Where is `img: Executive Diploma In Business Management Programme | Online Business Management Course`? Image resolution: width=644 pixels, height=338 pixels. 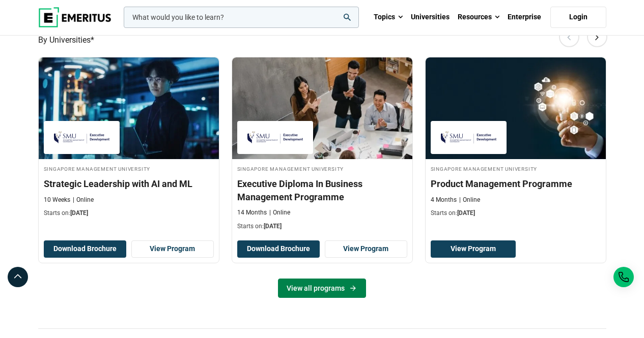
img: Executive Diploma In Business Management Programme | Online Business Management Course is located at coordinates (322, 108).